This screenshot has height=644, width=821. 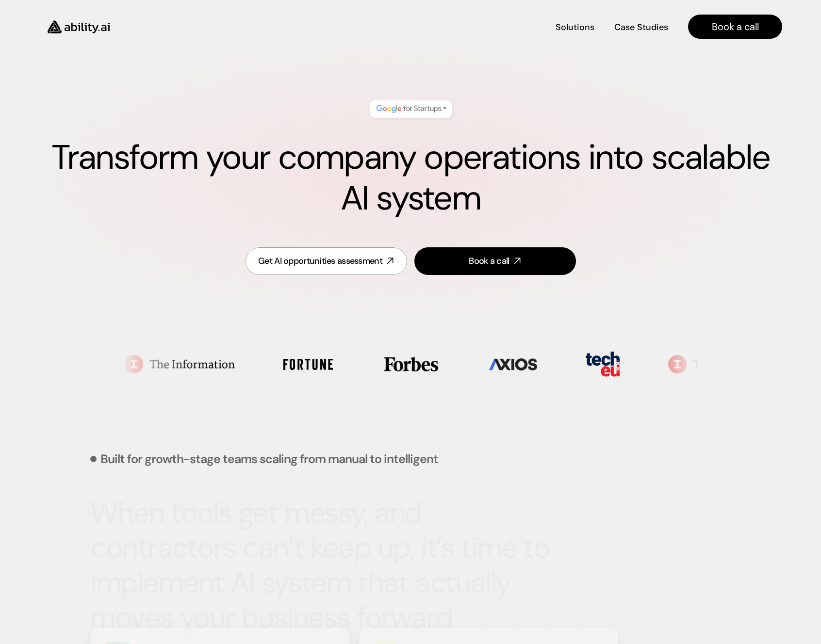 What do you see at coordinates (270, 459) in the screenshot?
I see `p: Built for growth-stage teams scaling from manual to intelligent` at bounding box center [270, 459].